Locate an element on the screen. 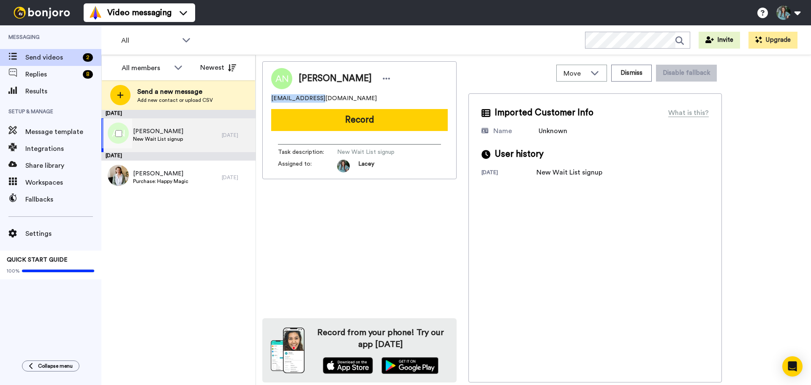  img: vm-color.svg is located at coordinates (96, 13).